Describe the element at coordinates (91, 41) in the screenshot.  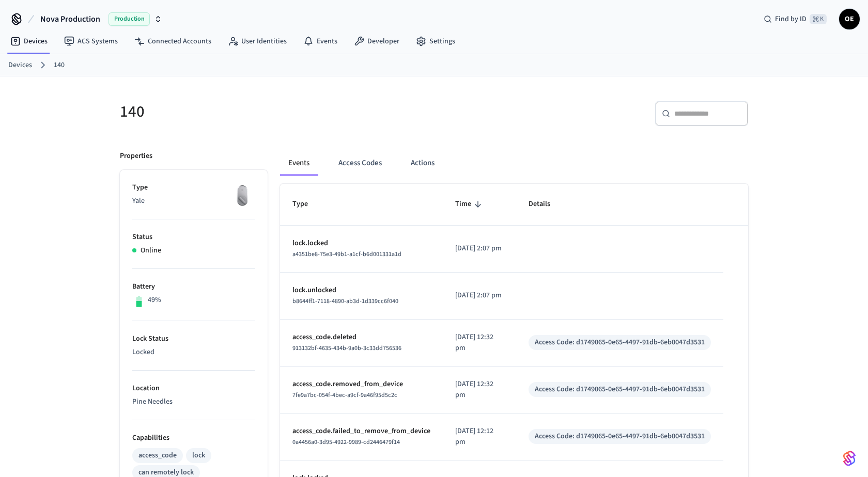
I see `a: ACS Systems` at that location.